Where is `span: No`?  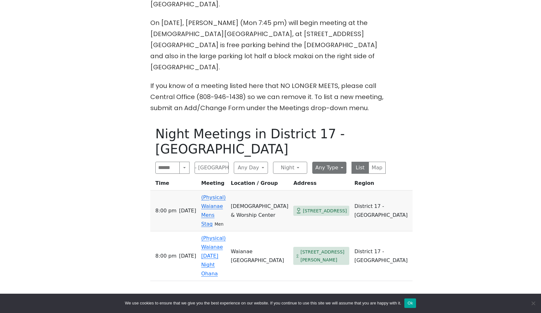
span: No is located at coordinates (533, 303).